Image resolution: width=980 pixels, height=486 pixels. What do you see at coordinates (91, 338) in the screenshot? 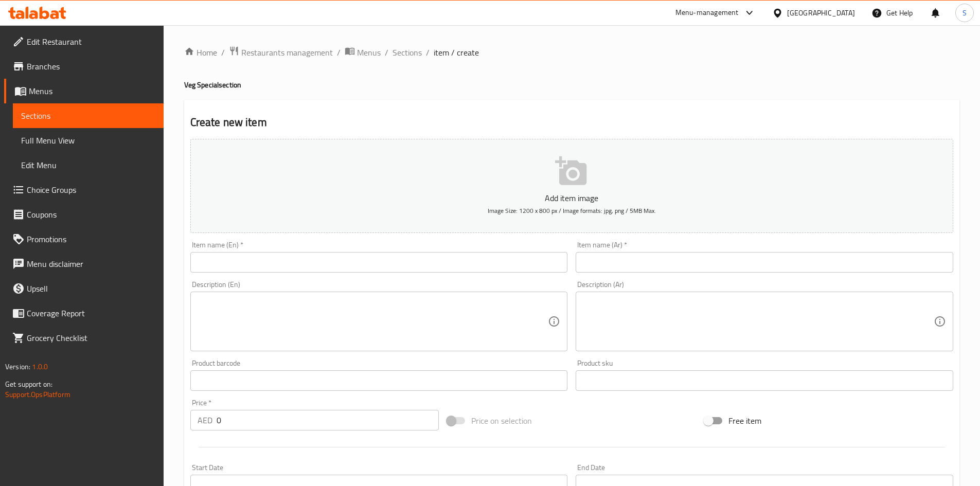
I see `span: Grocery Checklist` at bounding box center [91, 338].